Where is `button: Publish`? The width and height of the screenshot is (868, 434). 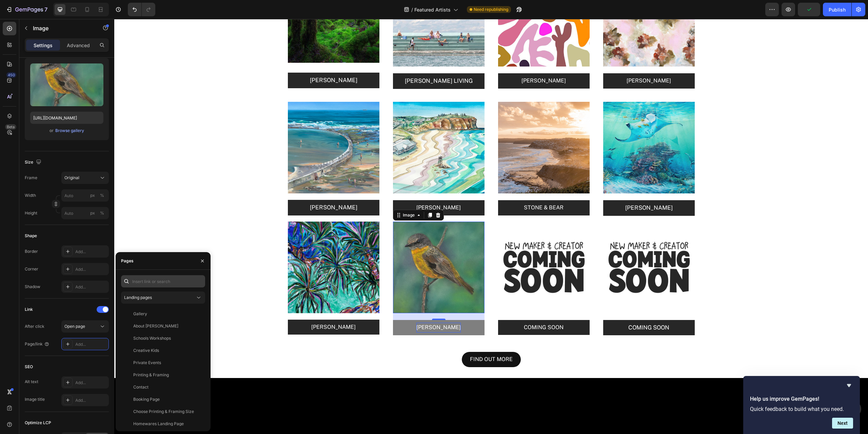 button: Publish is located at coordinates (837, 9).